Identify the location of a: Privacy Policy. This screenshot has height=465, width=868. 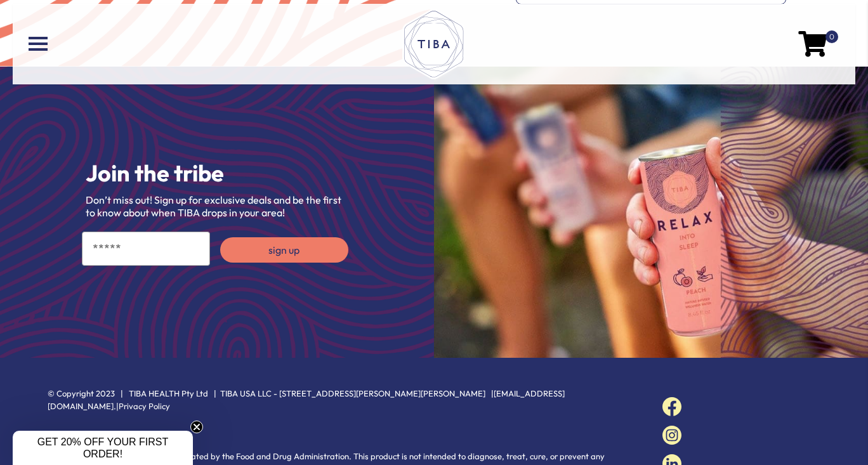
(144, 406).